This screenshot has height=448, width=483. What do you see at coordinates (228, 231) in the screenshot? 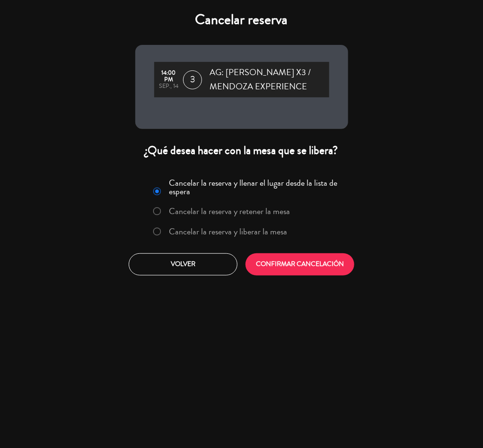
I see `label: Cancelar la reserva y liberar la mesa` at bounding box center [228, 231].